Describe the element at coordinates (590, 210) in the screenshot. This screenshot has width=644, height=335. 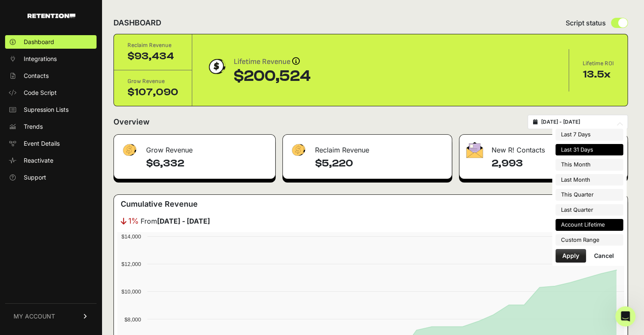
I see `li: Last Quarter` at that location.